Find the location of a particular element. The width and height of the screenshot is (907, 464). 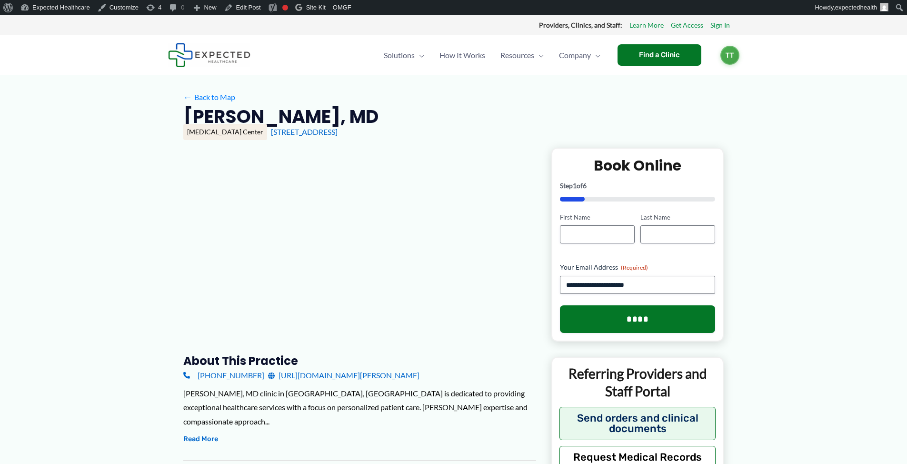

label: First Name is located at coordinates (597, 217).